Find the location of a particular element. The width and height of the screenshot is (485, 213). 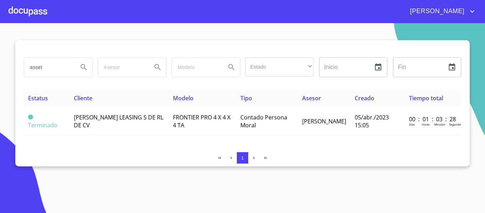

span: Estatus is located at coordinates (38, 98).